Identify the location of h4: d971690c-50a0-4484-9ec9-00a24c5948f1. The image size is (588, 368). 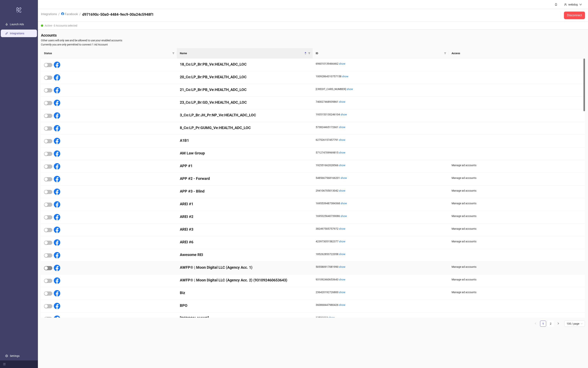
(118, 15).